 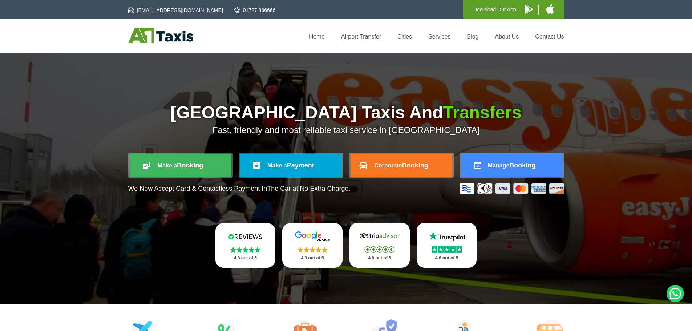 I want to click on a: About Us, so click(x=507, y=36).